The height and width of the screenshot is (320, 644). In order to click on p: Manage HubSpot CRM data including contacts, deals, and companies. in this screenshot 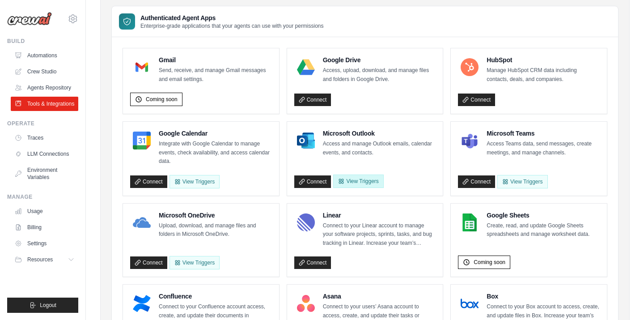, I will do `click(543, 75)`.